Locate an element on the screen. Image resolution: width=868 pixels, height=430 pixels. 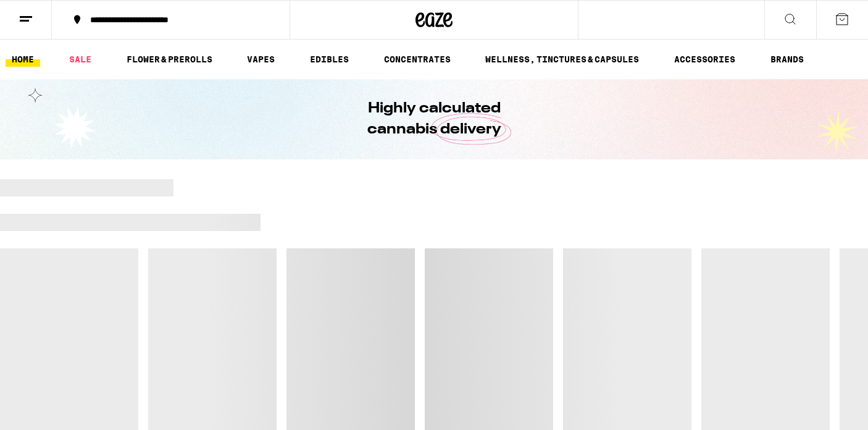
a: VAPES is located at coordinates (261, 59).